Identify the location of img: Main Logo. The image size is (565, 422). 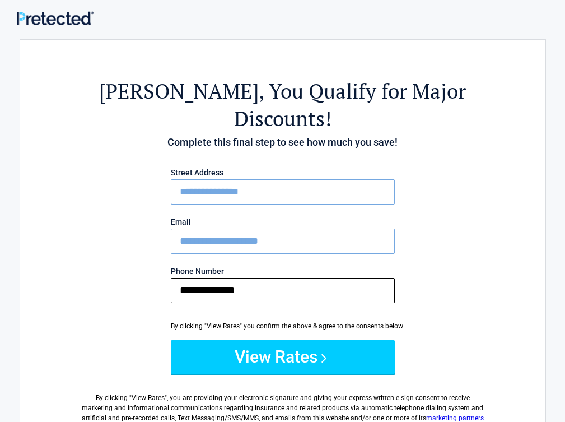
(55, 18).